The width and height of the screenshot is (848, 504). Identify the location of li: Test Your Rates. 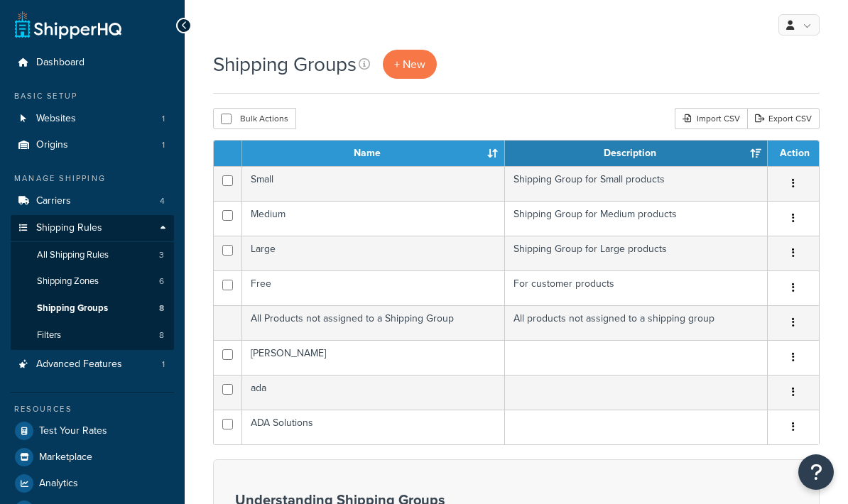
(92, 431).